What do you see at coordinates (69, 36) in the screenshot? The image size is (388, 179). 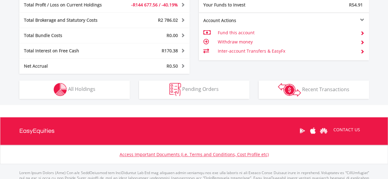 I see `div: Total Bundle Costs` at bounding box center [69, 36].